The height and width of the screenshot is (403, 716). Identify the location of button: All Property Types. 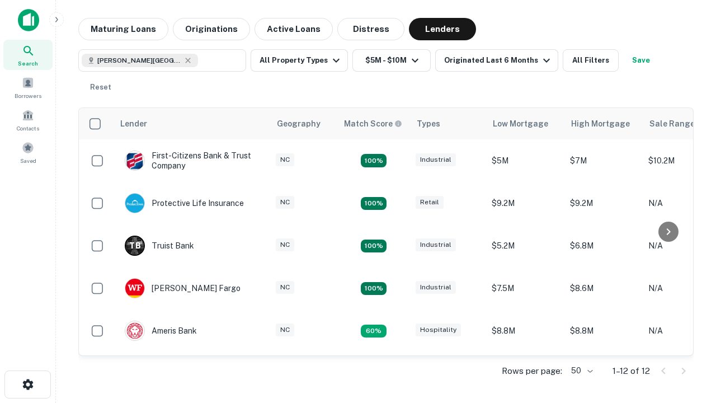
(299, 60).